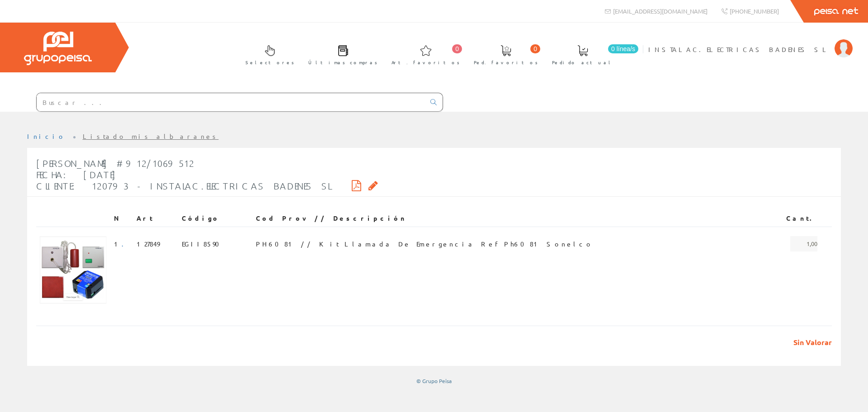  What do you see at coordinates (750, 42) in the screenshot?
I see `a: INSTALAC.ELECTRICAS BADENES SL` at bounding box center [750, 42].